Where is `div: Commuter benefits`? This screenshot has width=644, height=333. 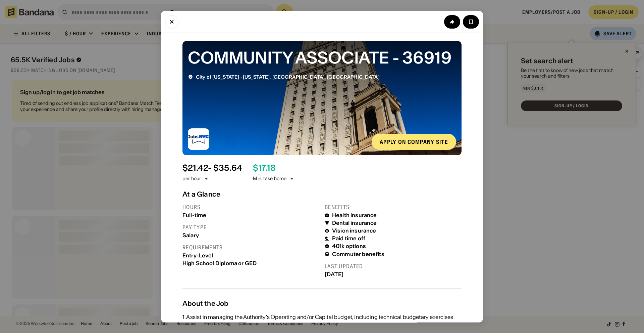 div: Commuter benefits is located at coordinates (358, 253).